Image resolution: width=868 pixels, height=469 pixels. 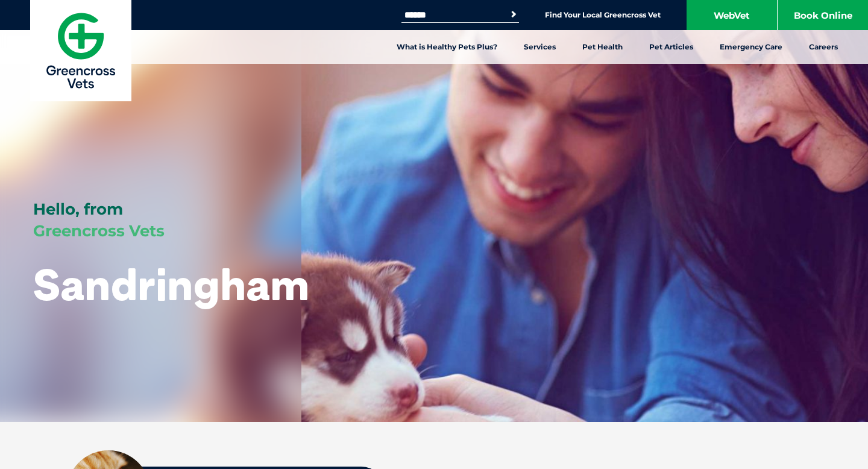 What do you see at coordinates (446, 47) in the screenshot?
I see `a: What is Healthy Pets Plus?` at bounding box center [446, 47].